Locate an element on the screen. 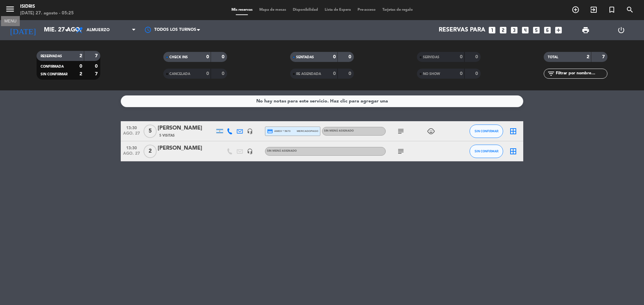  input: Filtrar por nombre... is located at coordinates (581, 74).